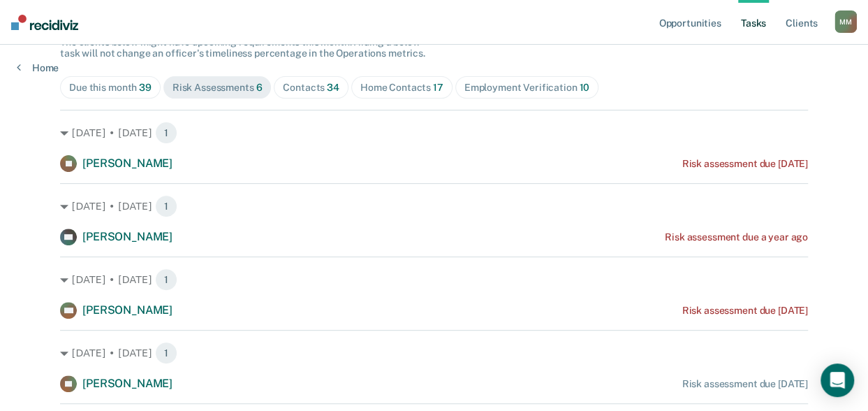  I want to click on div: Risk assessment due a year ago, so click(736, 237).